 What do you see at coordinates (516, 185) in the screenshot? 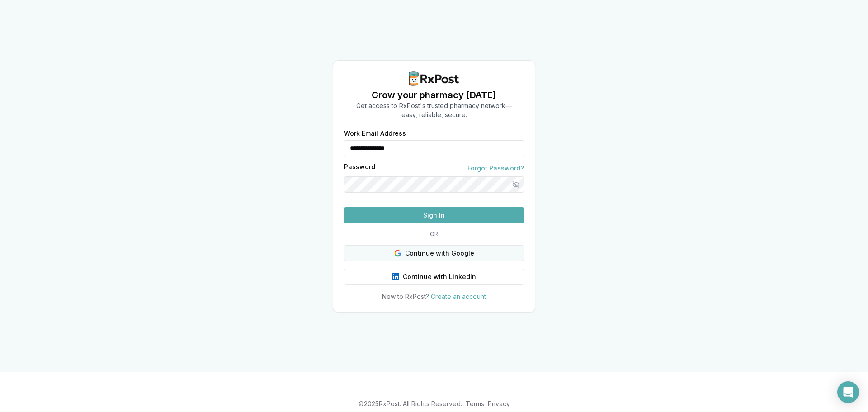
I see `button: Hide password` at bounding box center [516, 185].